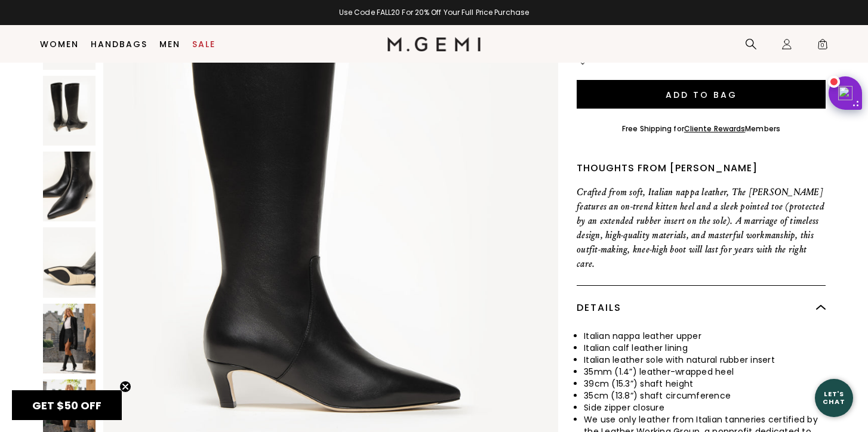 This screenshot has width=868, height=432. I want to click on div: Free Shipping for Members, so click(701, 129).